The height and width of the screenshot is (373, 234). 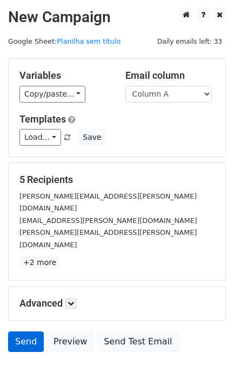 What do you see at coordinates (117, 303) in the screenshot?
I see `h5: Advanced` at bounding box center [117, 303].